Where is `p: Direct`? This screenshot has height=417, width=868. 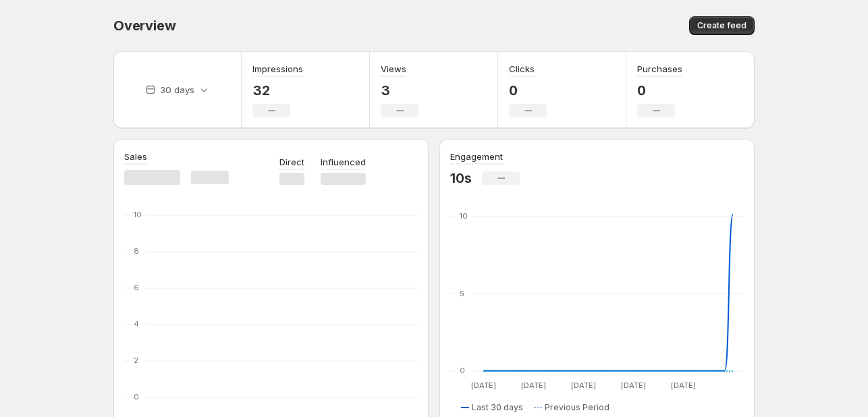
p: Direct is located at coordinates (292, 162).